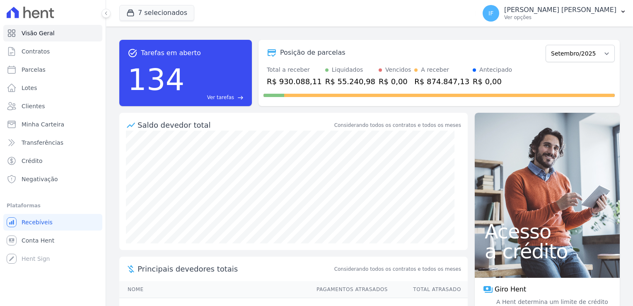 The height and width of the screenshot is (306, 633). I want to click on span: Acesso, so click(547, 231).